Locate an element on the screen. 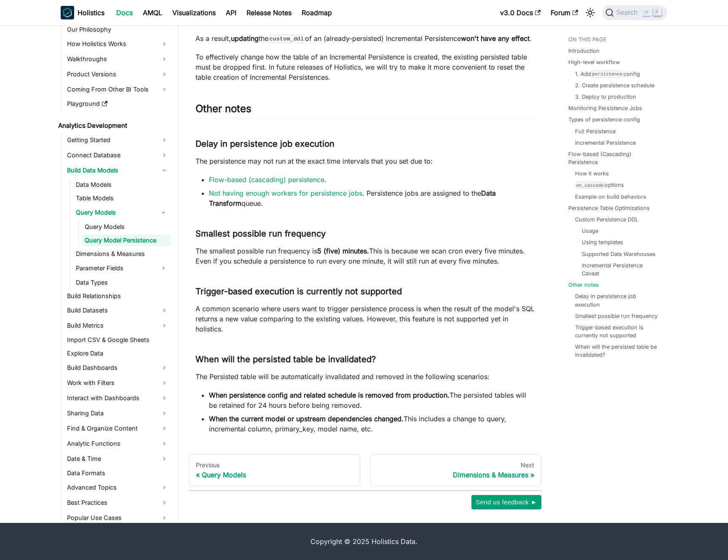 The width and height of the screenshot is (728, 560). a: Roadmap is located at coordinates (317, 13).